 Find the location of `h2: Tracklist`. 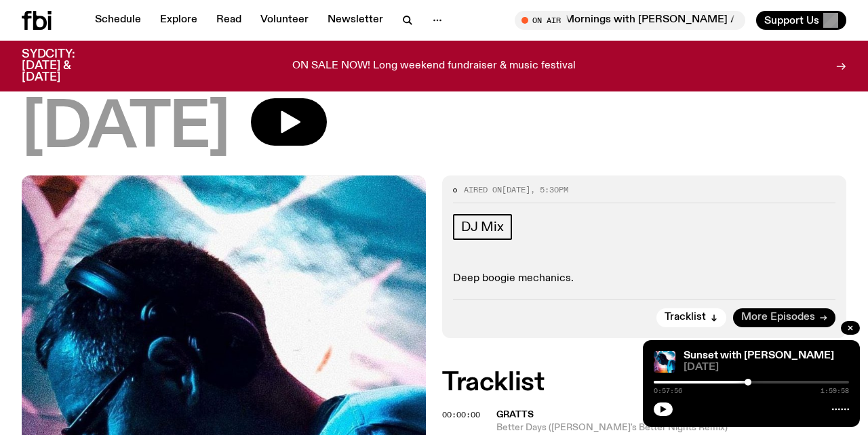

h2: Tracklist is located at coordinates (644, 383).